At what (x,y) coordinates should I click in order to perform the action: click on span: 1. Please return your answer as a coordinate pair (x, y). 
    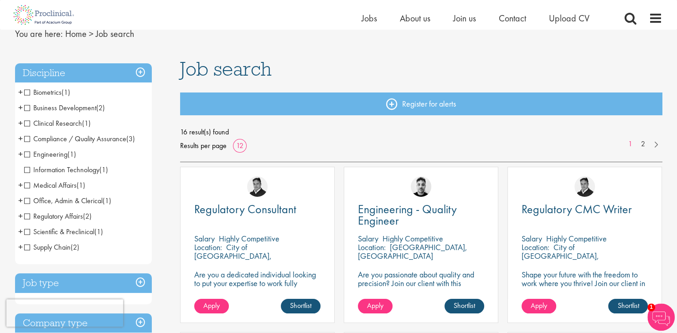
    Looking at the image, I should click on (651, 307).